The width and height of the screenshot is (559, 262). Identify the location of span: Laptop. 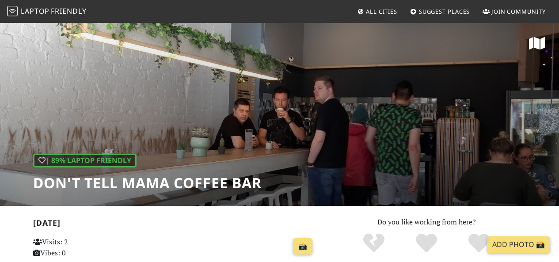
(35, 11).